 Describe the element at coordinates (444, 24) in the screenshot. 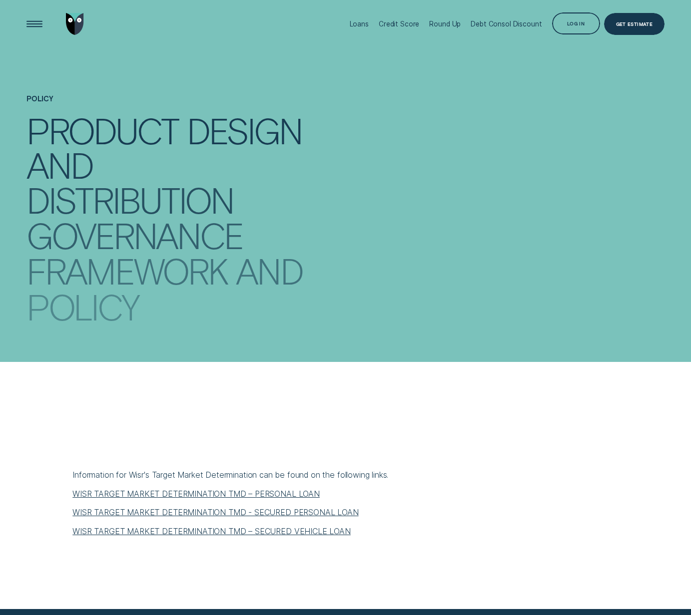

I see `div: Round Up` at that location.